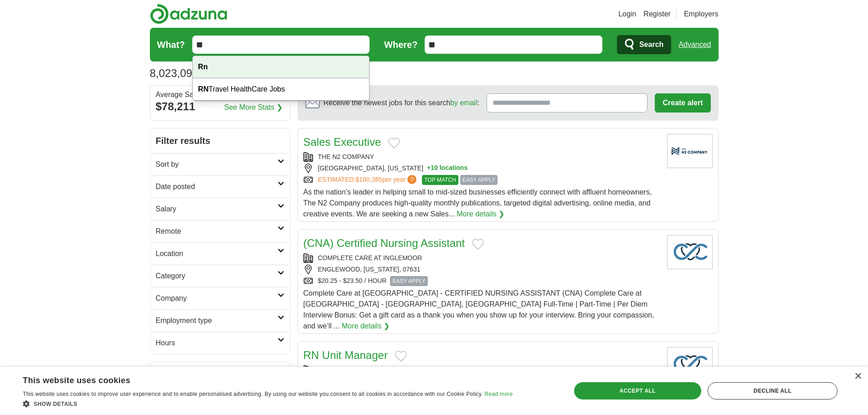 Image resolution: width=868 pixels, height=415 pixels. What do you see at coordinates (216, 254) in the screenshot?
I see `h2: Location` at bounding box center [216, 254].